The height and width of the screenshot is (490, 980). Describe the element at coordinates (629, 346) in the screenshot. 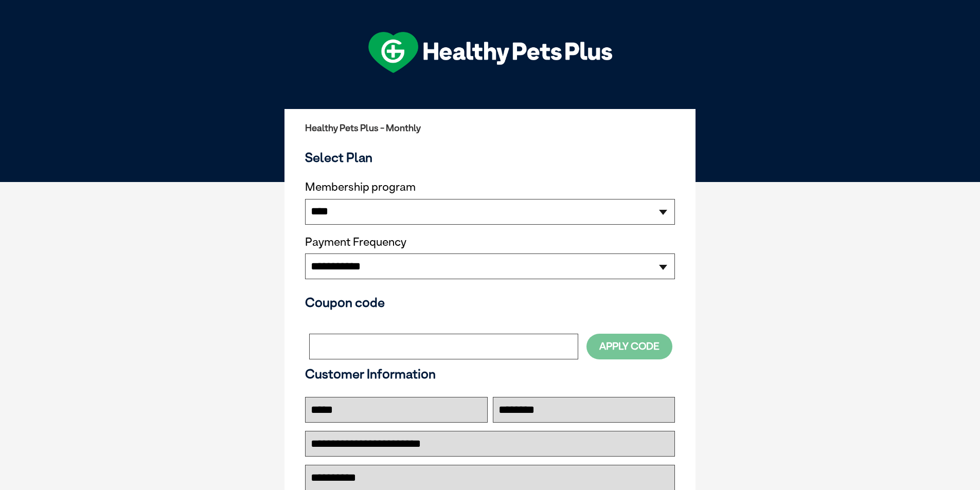

I see `button: Apply Code` at that location.